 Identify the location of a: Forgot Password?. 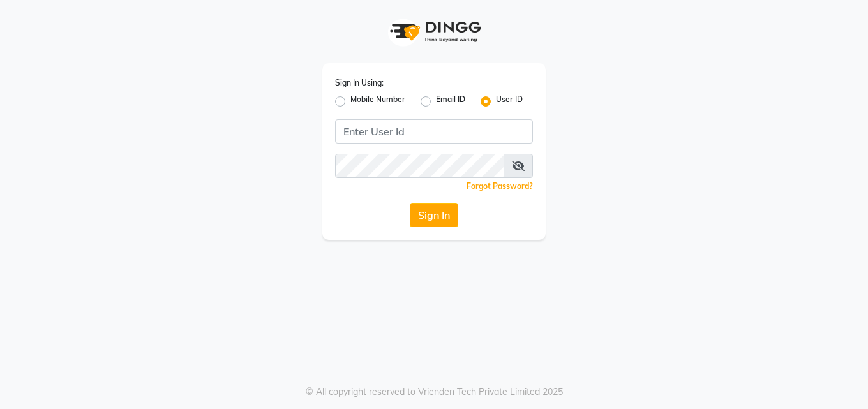
(500, 186).